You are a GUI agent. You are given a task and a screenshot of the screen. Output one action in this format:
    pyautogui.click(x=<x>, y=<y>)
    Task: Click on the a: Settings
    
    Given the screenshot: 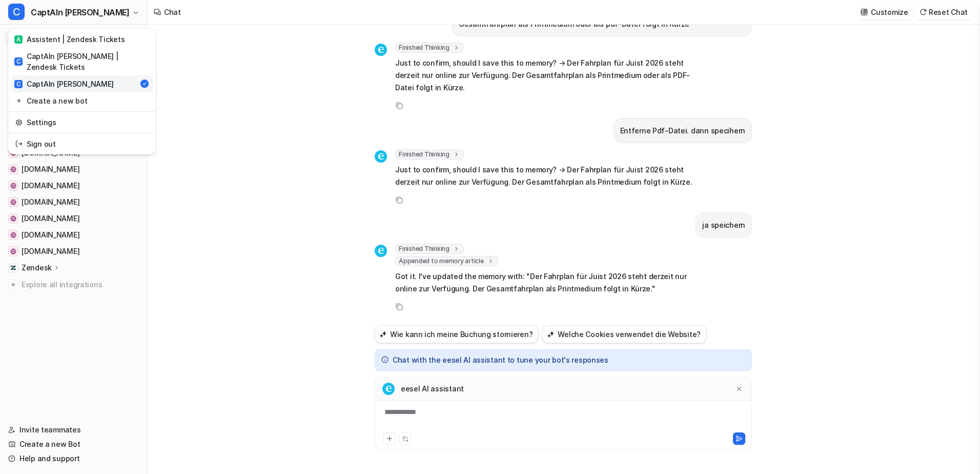 What is the action you would take?
    pyautogui.click(x=82, y=122)
    